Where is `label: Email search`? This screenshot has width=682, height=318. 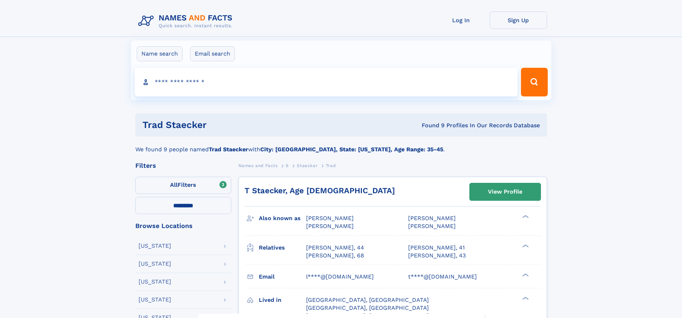 label: Email search is located at coordinates (212, 54).